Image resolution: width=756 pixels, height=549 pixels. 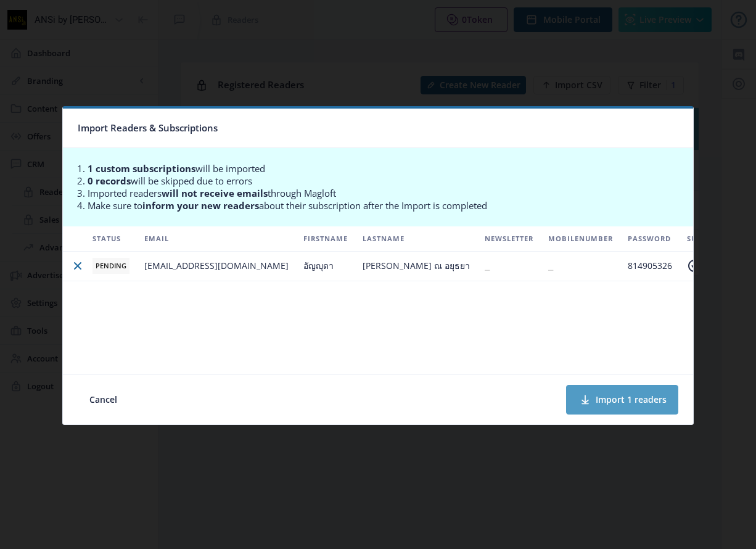 What do you see at coordinates (200, 205) in the screenshot?
I see `b: inform your new readers` at bounding box center [200, 205].